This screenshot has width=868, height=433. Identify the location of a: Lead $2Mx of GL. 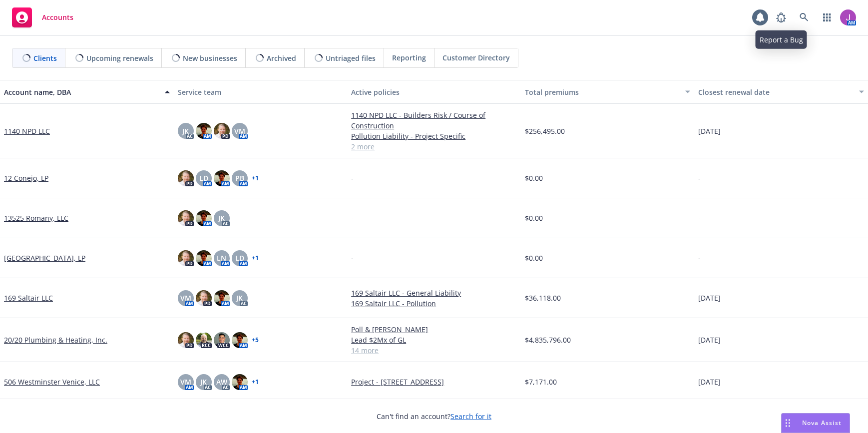
(434, 340).